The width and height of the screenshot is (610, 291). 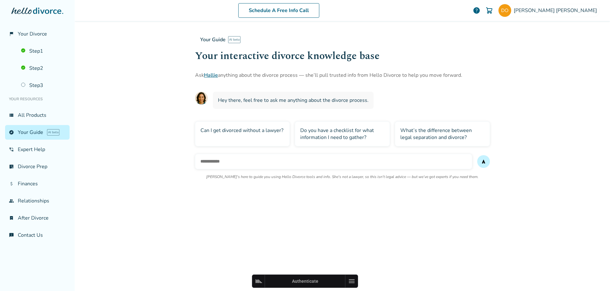 I want to click on a: exploreYour GuideAI beta, so click(x=37, y=132).